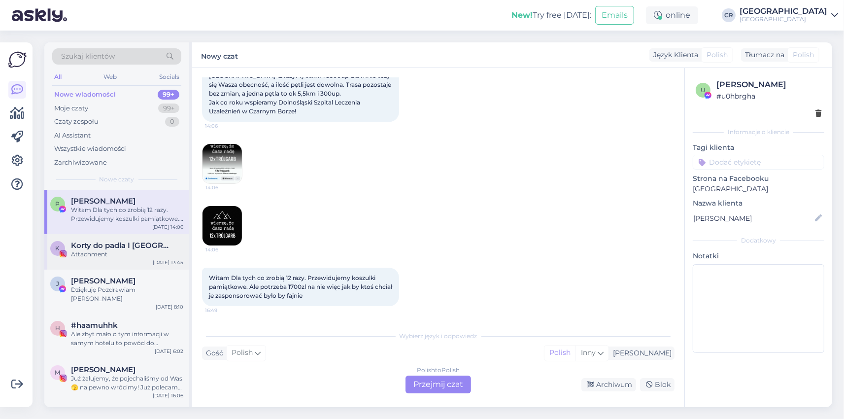 The height and width of the screenshot is (419, 844). What do you see at coordinates (438, 370) in the screenshot?
I see `div: Polish to Polish` at bounding box center [438, 370].